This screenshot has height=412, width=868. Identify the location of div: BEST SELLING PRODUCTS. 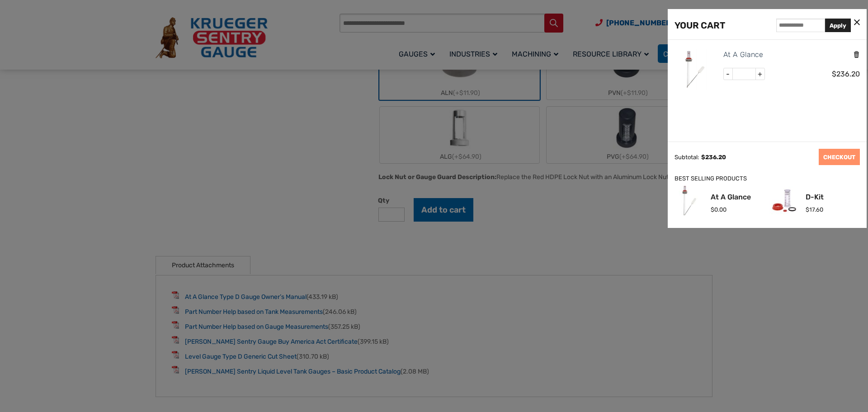
(768, 179).